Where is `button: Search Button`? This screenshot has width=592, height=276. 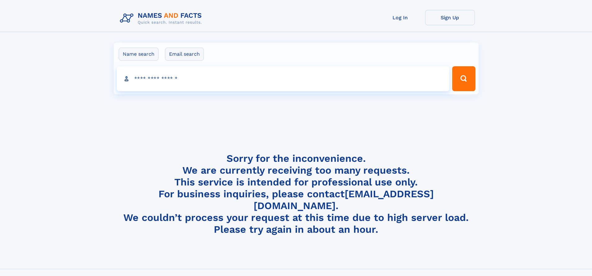
button: Search Button is located at coordinates (464, 79).